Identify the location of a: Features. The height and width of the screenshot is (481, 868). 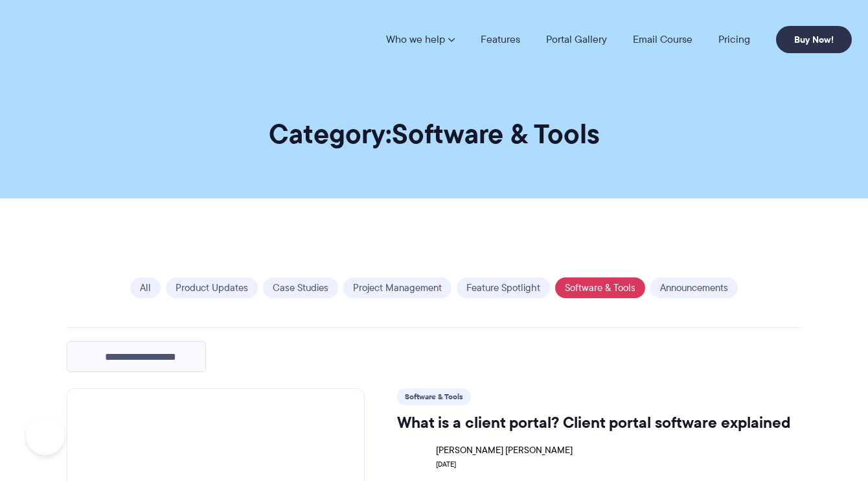
(500, 40).